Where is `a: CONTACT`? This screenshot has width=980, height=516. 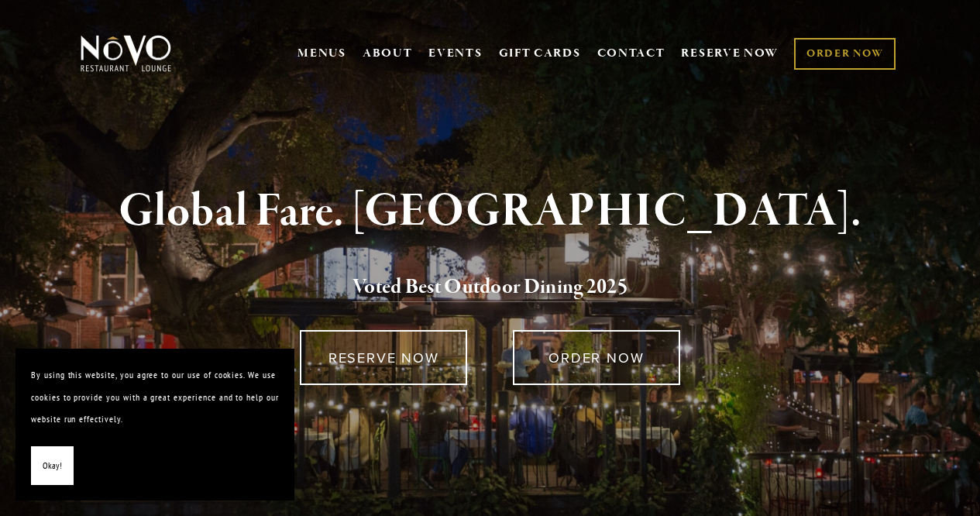
a: CONTACT is located at coordinates (632, 53).